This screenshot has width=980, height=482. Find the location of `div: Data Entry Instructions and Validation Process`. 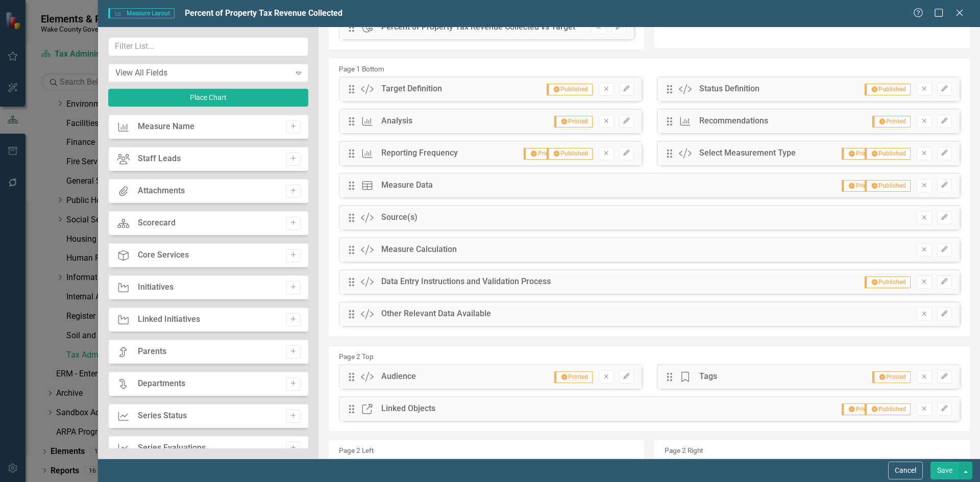

div: Data Entry Instructions and Validation Process is located at coordinates (466, 282).